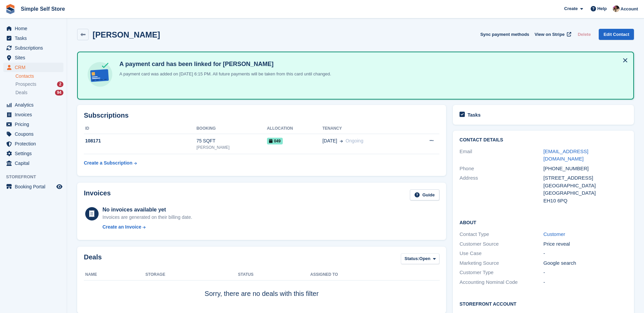  Describe the element at coordinates (585, 263) in the screenshot. I see `div: Google search` at that location.